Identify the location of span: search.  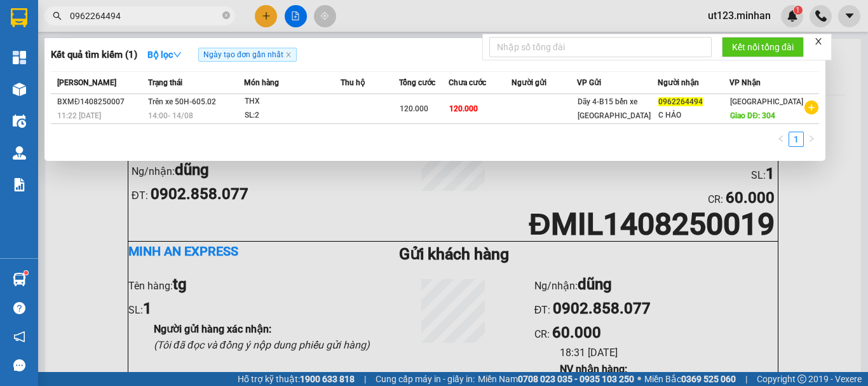
(57, 16).